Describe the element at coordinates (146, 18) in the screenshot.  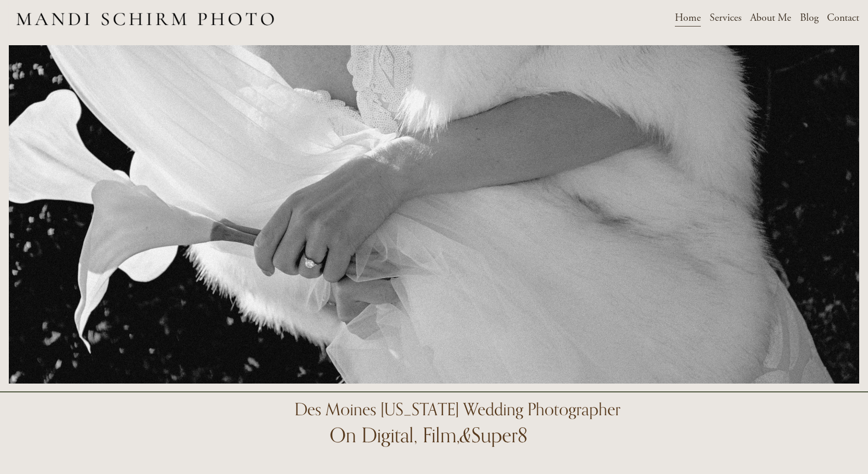
I see `a: Des Moines Wedding Photographer - Mandi Schirm Photo` at that location.